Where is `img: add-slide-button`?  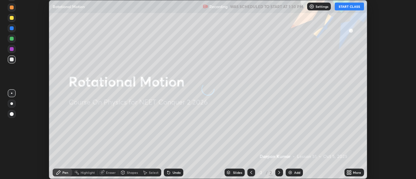
img: add-slide-button is located at coordinates (290, 173).